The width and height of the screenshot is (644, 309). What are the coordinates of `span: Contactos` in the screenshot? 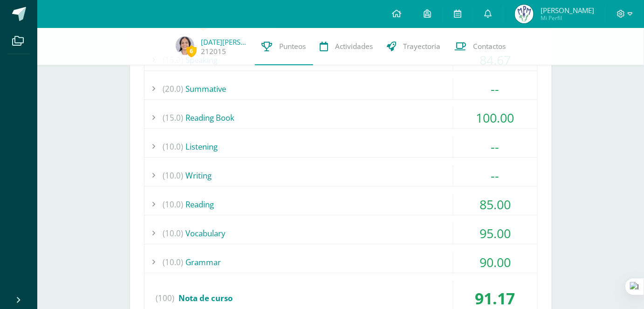 It's located at (490, 46).